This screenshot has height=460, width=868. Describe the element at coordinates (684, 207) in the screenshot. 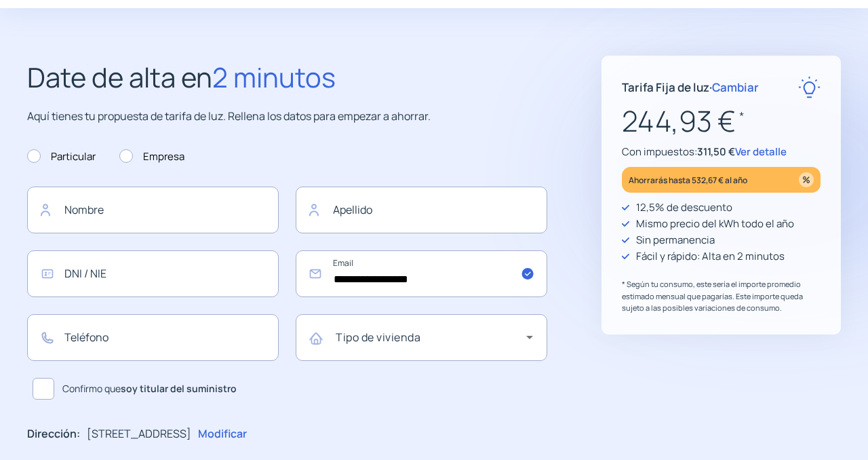

I see `p: 12,5% de descuento` at that location.